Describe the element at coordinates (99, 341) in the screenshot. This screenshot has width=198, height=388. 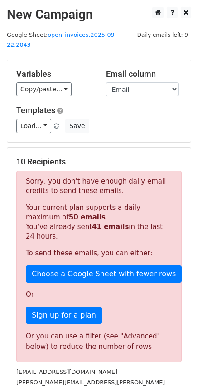
I see `div: Or you can use a filter (see "Advanced" below) to reduce the number of rows` at that location.